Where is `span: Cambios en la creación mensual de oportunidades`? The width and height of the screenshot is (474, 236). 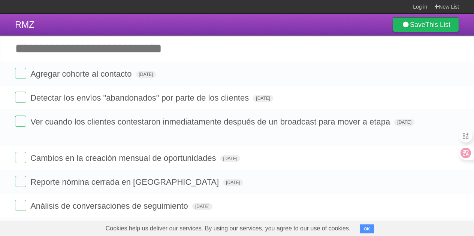 span: Cambios en la creación mensual de oportunidades is located at coordinates (124, 158).